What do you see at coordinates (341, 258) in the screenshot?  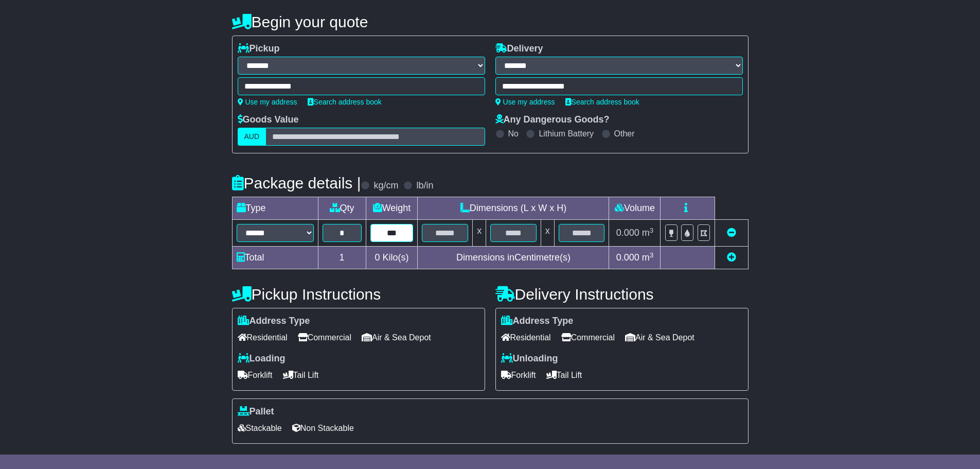 I see `td: 1` at bounding box center [341, 258].